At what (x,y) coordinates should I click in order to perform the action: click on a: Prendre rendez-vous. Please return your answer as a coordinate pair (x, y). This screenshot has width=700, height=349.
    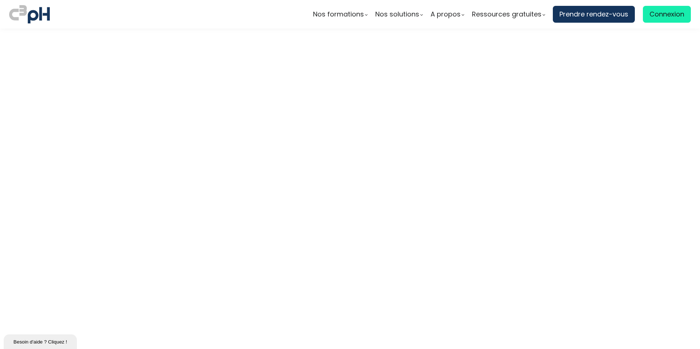
    Looking at the image, I should click on (594, 14).